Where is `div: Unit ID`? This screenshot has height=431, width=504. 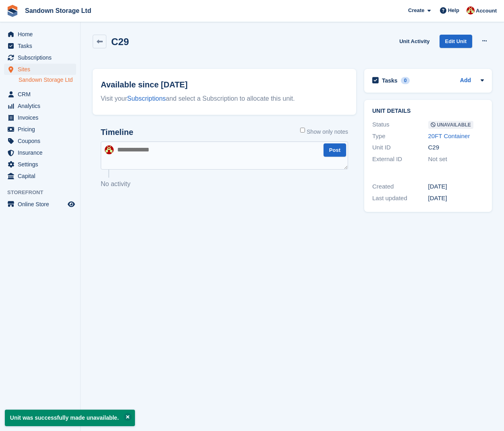
div: Unit ID is located at coordinates (400, 148).